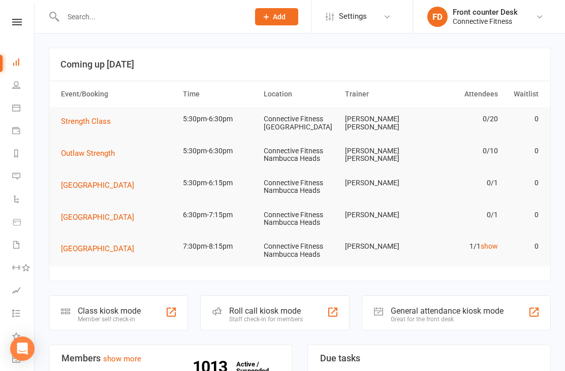 This screenshot has height=371, width=565. Describe the element at coordinates (266, 319) in the screenshot. I see `div: Staff check-in for members` at that location.